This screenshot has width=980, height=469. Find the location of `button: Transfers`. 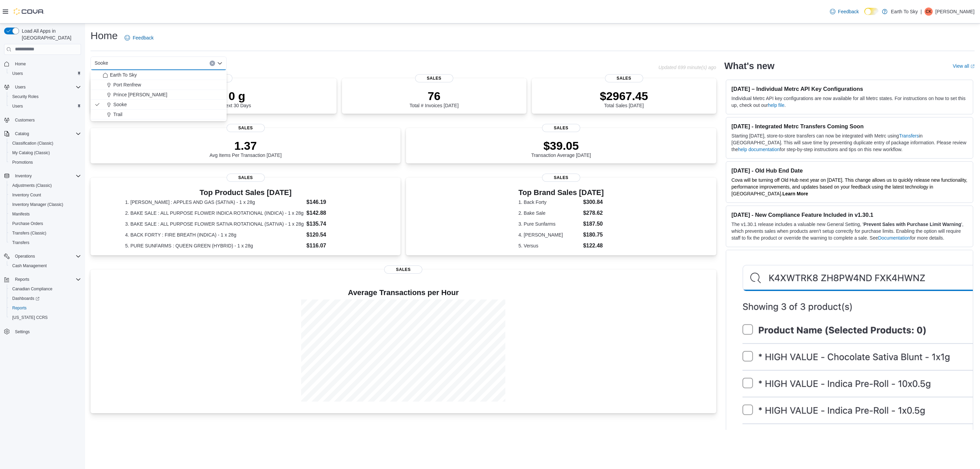

button: Transfers is located at coordinates (45, 243).